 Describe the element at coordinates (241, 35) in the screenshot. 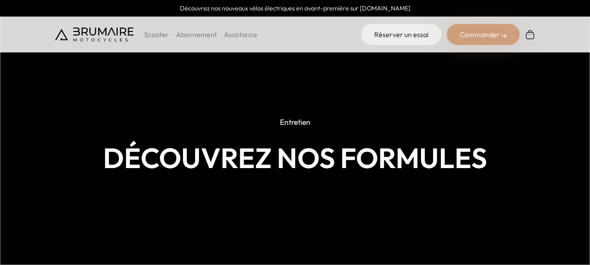

I see `a: Assistance` at that location.